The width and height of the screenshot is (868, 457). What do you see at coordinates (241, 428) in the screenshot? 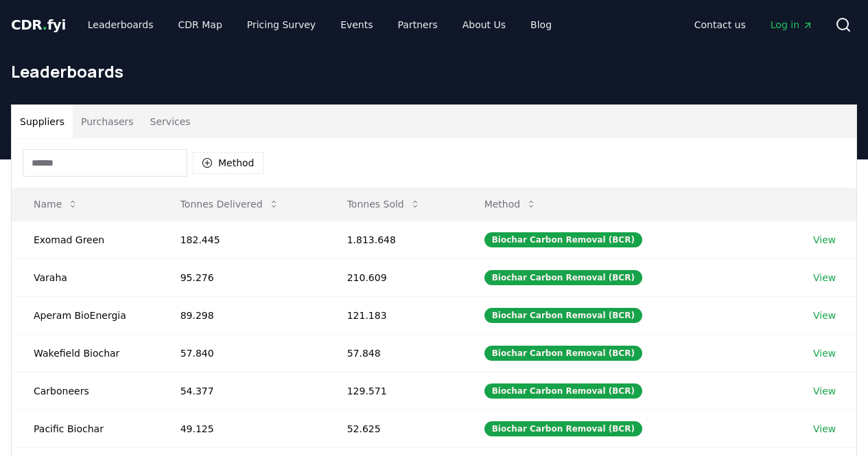
I see `td: 49.125` at bounding box center [241, 428].